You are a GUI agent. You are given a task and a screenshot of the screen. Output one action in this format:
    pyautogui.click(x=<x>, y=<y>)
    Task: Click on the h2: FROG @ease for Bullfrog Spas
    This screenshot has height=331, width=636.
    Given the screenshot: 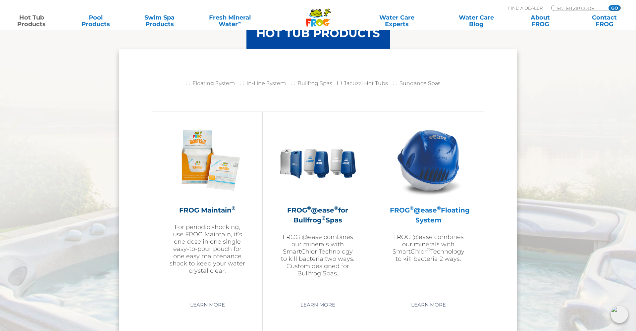 What is the action you would take?
    pyautogui.click(x=318, y=215)
    